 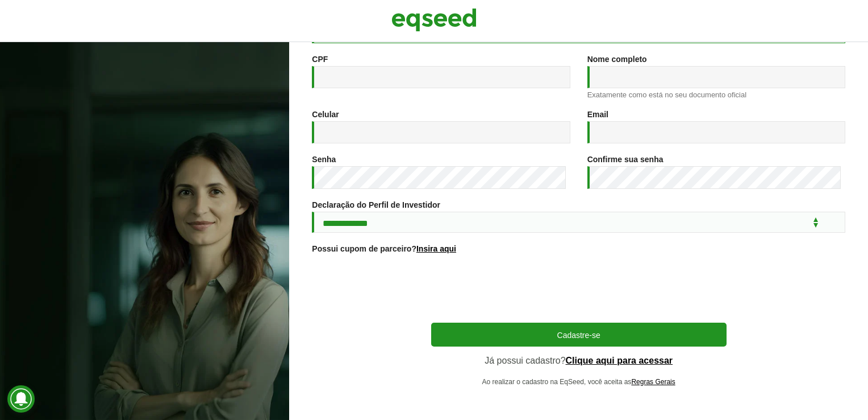 I want to click on div: Exatamente como está no seu documento oficial, so click(x=717, y=94).